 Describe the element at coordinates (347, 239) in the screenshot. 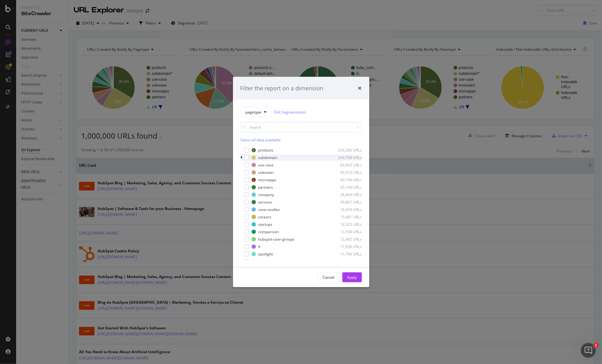

I see `div: 12,482 URLs` at that location.